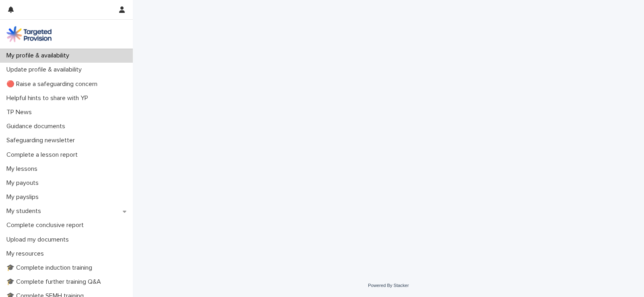 This screenshot has width=644, height=297. I want to click on p: 🎓 Complete further training Q&A, so click(55, 282).